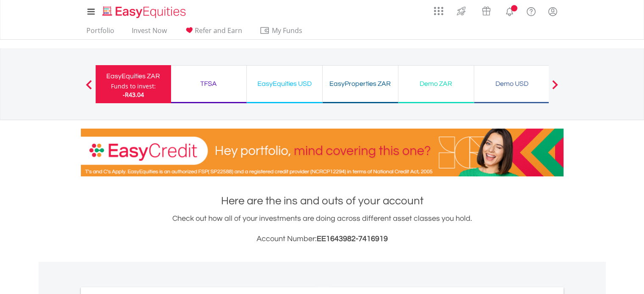 This screenshot has height=294, width=644. Describe the element at coordinates (322, 239) in the screenshot. I see `h3: Account Number:` at that location.